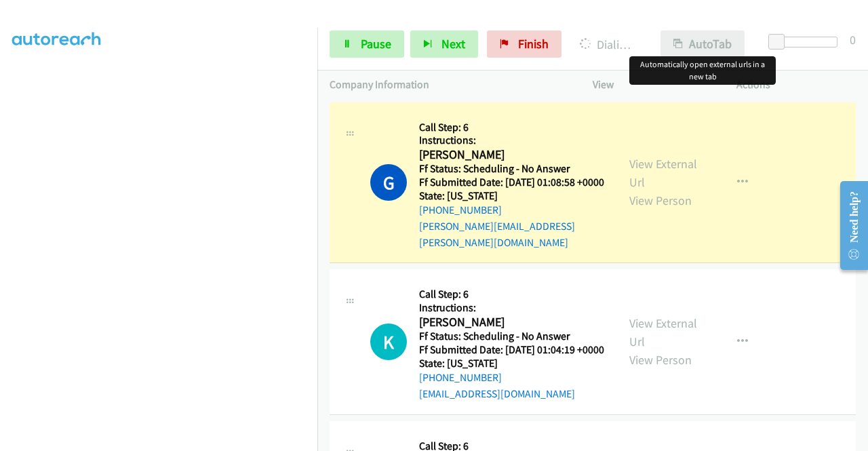 The height and width of the screenshot is (451, 868). I want to click on p: Company Information, so click(449, 84).